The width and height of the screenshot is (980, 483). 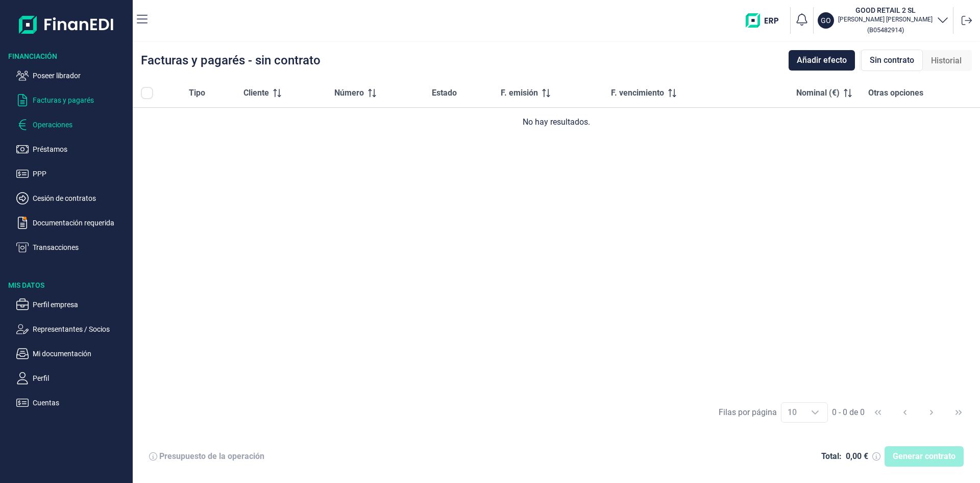 I want to click on button: Perfil empresa, so click(x=73, y=304).